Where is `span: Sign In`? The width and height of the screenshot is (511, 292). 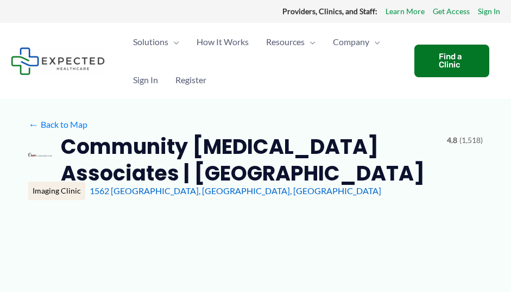
span: Sign In is located at coordinates (146, 80).